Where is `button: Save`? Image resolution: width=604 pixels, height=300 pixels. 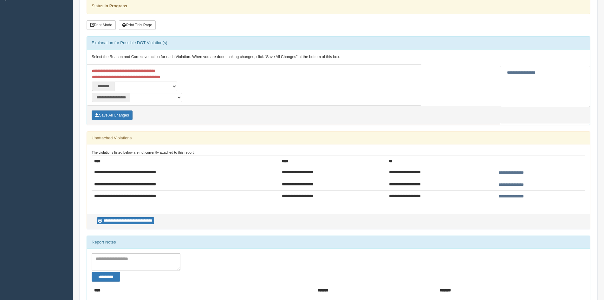
button: Save is located at coordinates (112, 115).